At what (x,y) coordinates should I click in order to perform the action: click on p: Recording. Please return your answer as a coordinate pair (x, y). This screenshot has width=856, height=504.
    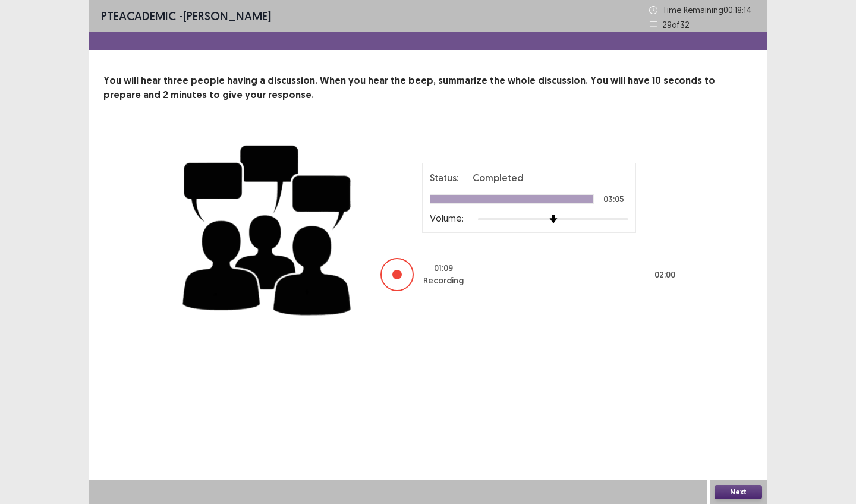
    Looking at the image, I should click on (443, 281).